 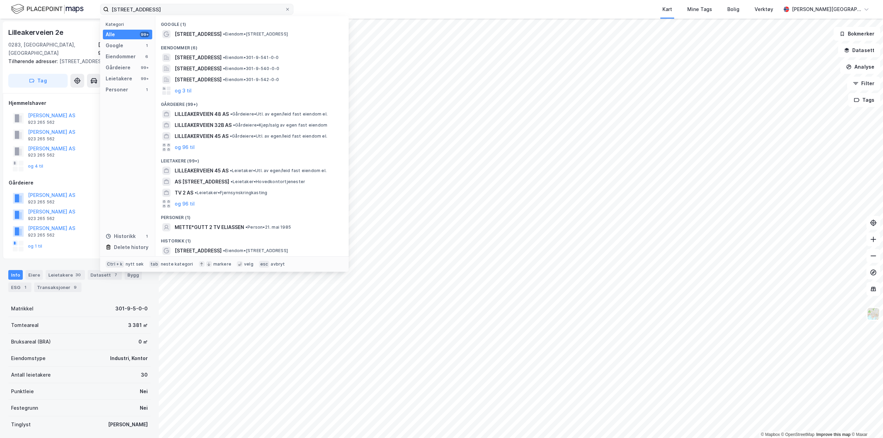 What do you see at coordinates (183, 91) in the screenshot?
I see `button: og 3 til` at bounding box center [183, 91].